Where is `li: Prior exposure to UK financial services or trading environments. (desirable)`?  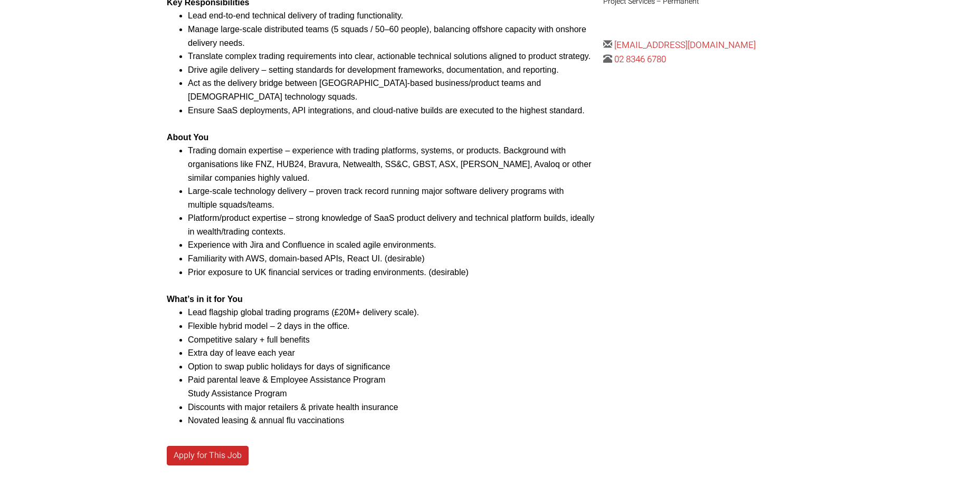 li: Prior exposure to UK financial services or trading environments. (desirable) is located at coordinates (391, 273).